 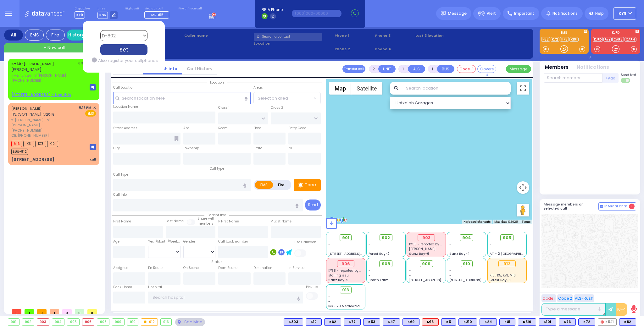 What do you see at coordinates (430, 322) in the screenshot?
I see `div: ALS` at bounding box center [430, 322].